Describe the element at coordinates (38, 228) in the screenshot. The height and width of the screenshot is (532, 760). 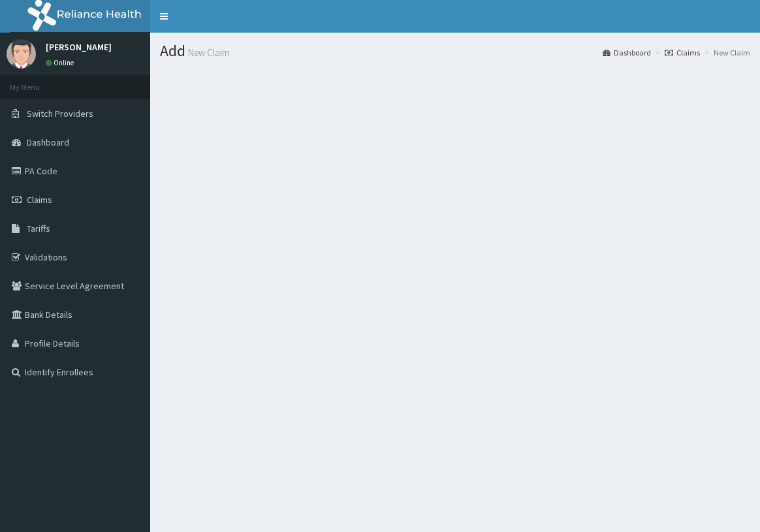
I see `span: Tariffs` at that location.